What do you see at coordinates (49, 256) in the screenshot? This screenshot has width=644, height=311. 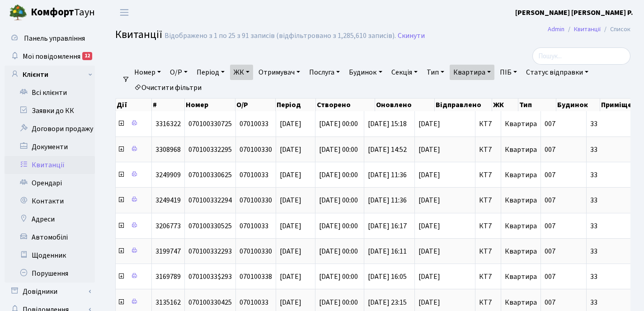 I see `a: Щоденник` at bounding box center [49, 256].